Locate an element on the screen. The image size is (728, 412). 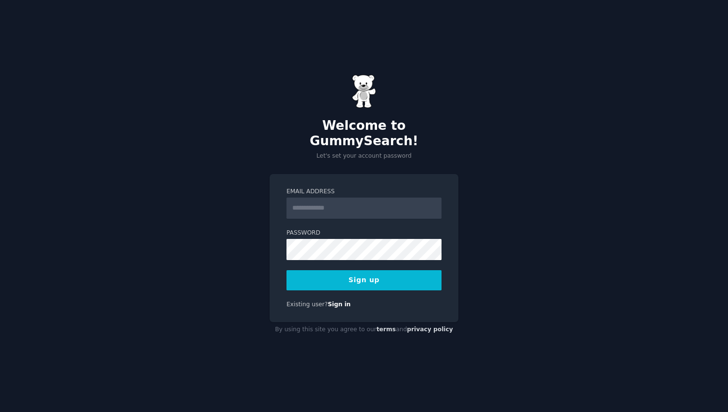
label: Email Address is located at coordinates (364, 192).